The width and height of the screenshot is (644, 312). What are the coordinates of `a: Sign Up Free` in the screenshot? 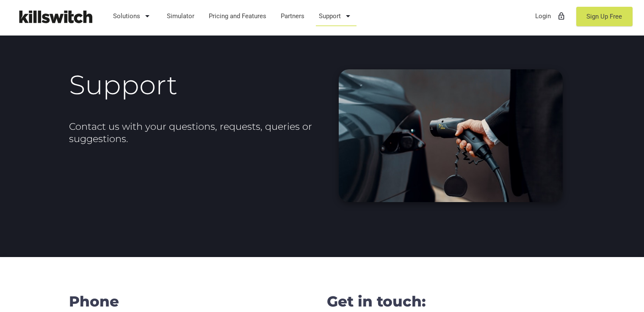 It's located at (604, 16).